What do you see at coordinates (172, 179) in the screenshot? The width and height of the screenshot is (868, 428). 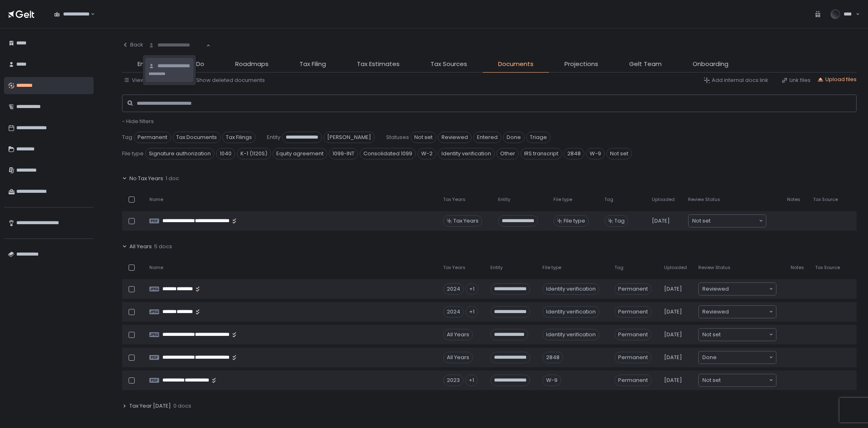 I see `span: 1 doc` at bounding box center [172, 179].